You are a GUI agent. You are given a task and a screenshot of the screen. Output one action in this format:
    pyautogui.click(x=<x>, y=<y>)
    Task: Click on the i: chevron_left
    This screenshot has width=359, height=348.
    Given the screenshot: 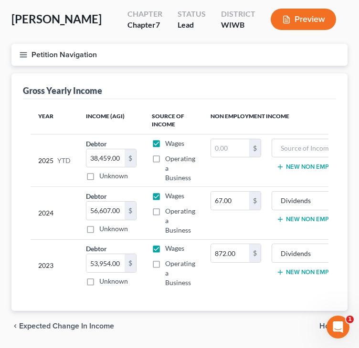 What is the action you would take?
    pyautogui.click(x=15, y=326)
    